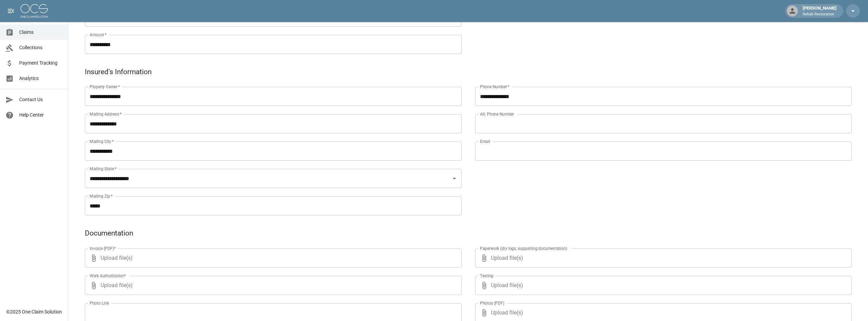  Describe the element at coordinates (98, 35) in the screenshot. I see `label: Amount` at that location.